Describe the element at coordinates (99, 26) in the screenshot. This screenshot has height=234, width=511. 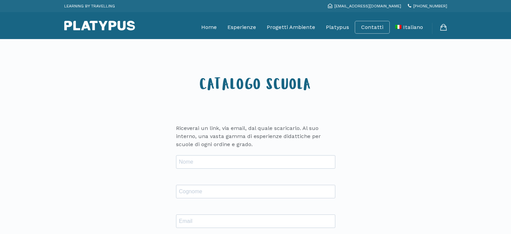
I see `img: Platypus` at that location.